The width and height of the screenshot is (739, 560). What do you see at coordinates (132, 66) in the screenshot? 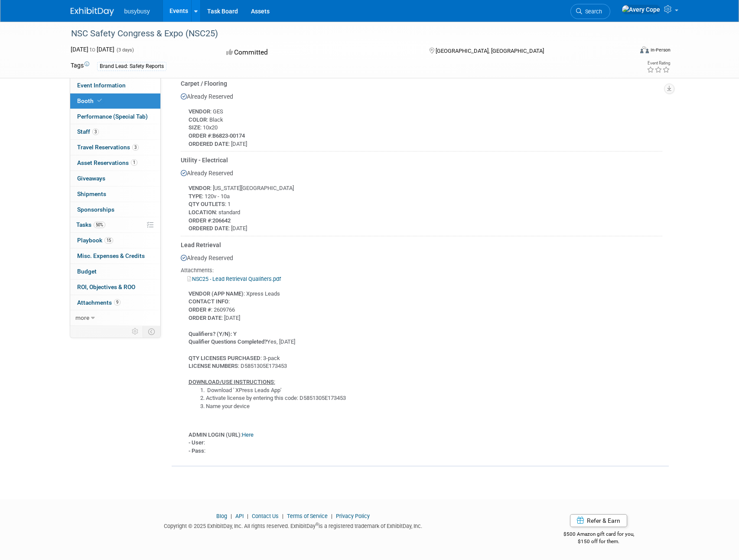
I see `div: Brand Lead: Safety Reports` at bounding box center [132, 66].